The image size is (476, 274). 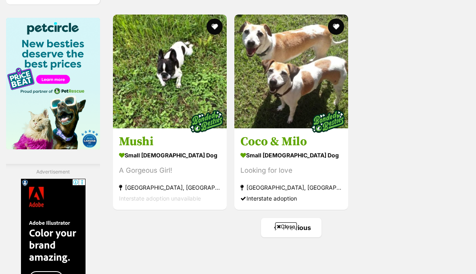 What do you see at coordinates (291, 198) in the screenshot?
I see `div: Interstate adoption` at bounding box center [291, 198].